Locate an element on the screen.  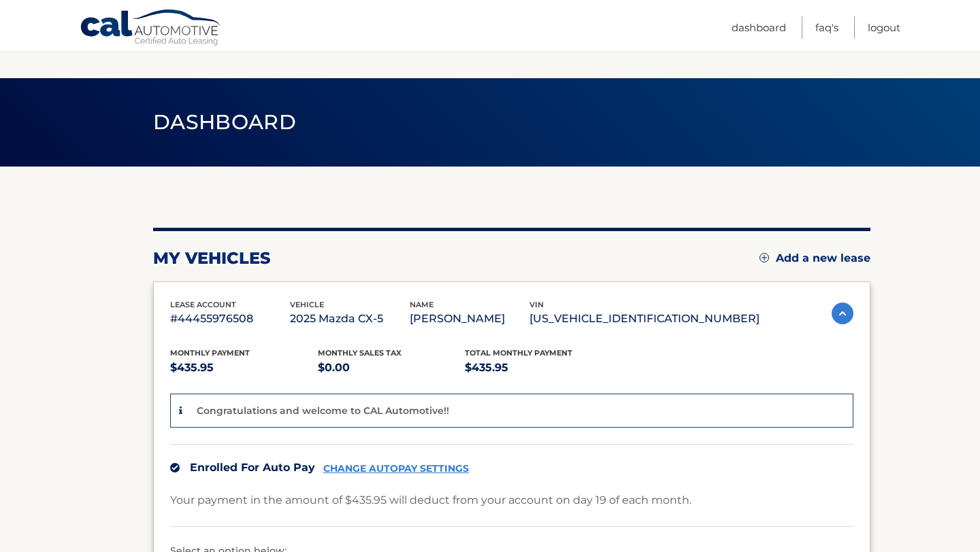
span: Total Monthly Payment is located at coordinates (519, 353).